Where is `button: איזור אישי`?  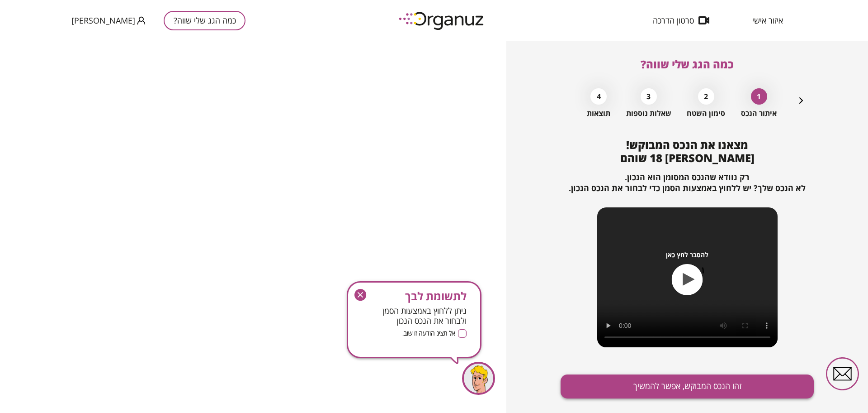
button: איזור אישי is located at coordinates (768, 21).